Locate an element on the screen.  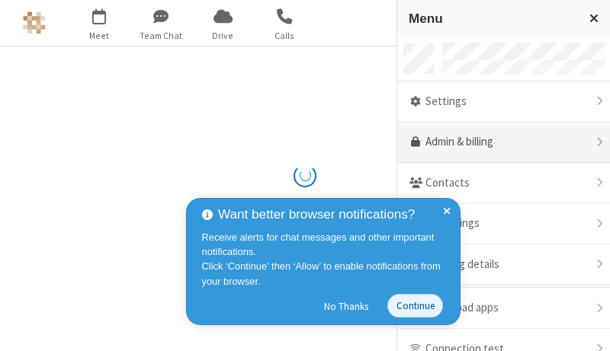
div: Meeting details is located at coordinates (503, 265).